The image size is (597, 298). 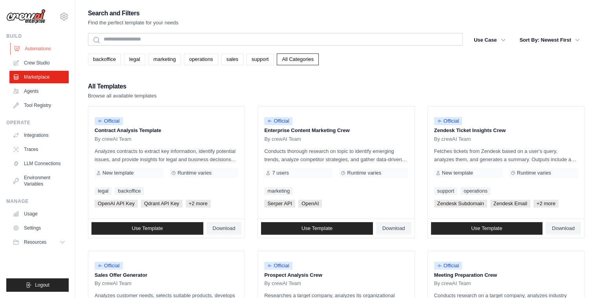 I want to click on button: Use Case, so click(x=490, y=40).